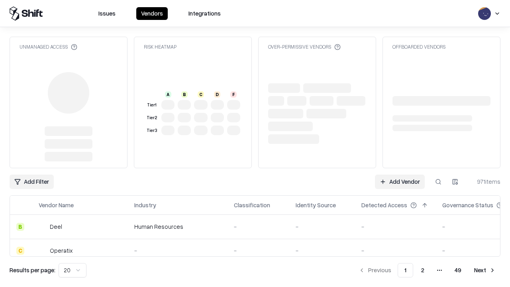  I want to click on a: Add Vendor, so click(399, 182).